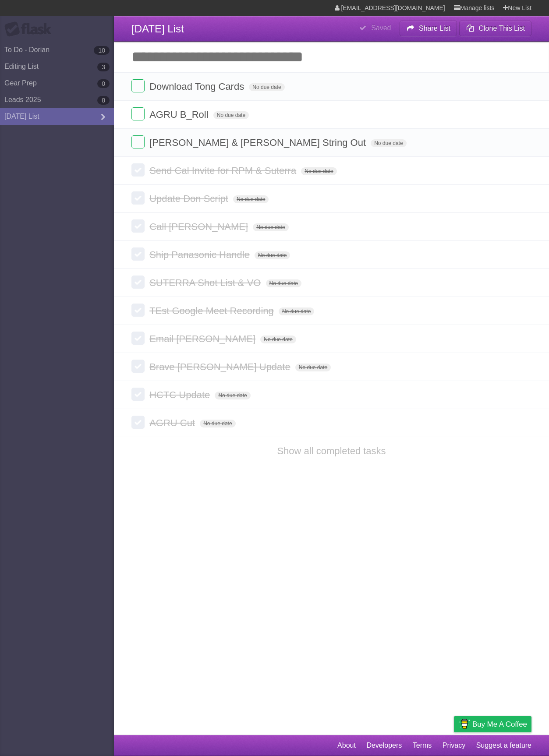 This screenshot has height=756, width=549. I want to click on b: 3, so click(104, 67).